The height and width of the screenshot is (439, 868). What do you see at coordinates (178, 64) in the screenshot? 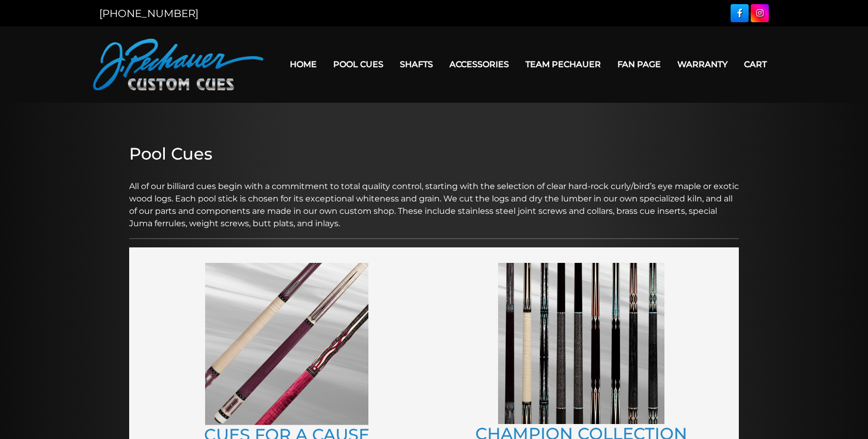
I see `img: Pechauer Custom Cues` at bounding box center [178, 64].